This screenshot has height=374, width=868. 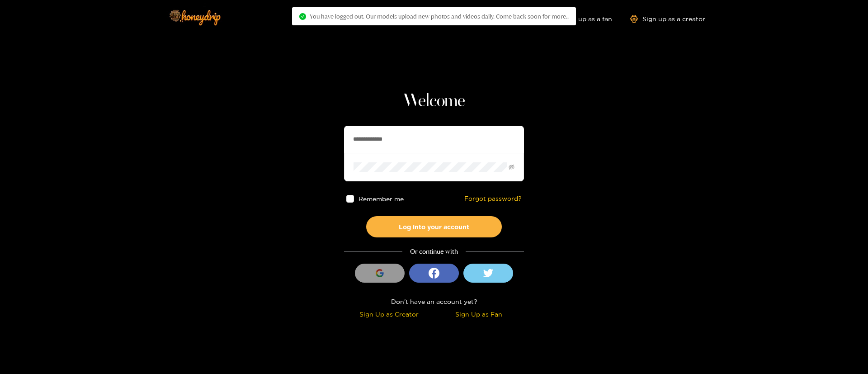 I want to click on a: Forgot password?, so click(x=493, y=199).